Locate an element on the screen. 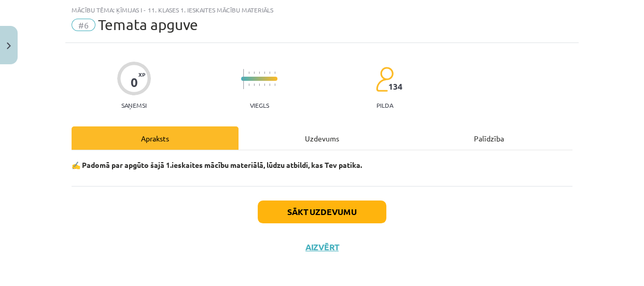 This screenshot has height=286, width=644. div: Apraksts is located at coordinates (155, 138).